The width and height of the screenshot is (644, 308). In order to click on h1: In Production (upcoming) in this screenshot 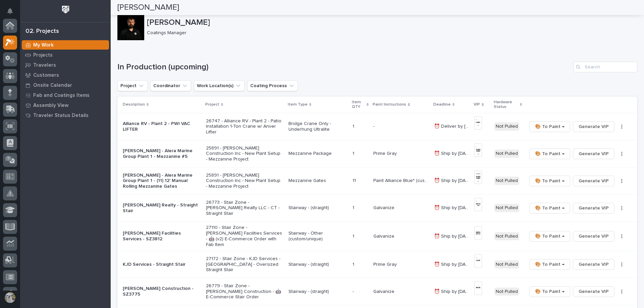, I will do `click(344, 67)`.